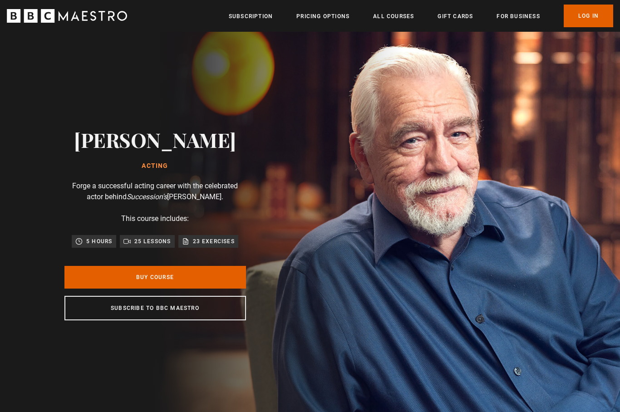 Image resolution: width=620 pixels, height=412 pixels. I want to click on a: Subscribe to BBC Maestro, so click(155, 308).